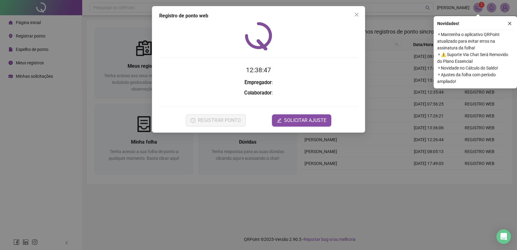 The height and width of the screenshot is (250, 517). I want to click on strong: Colaborador, so click(258, 93).